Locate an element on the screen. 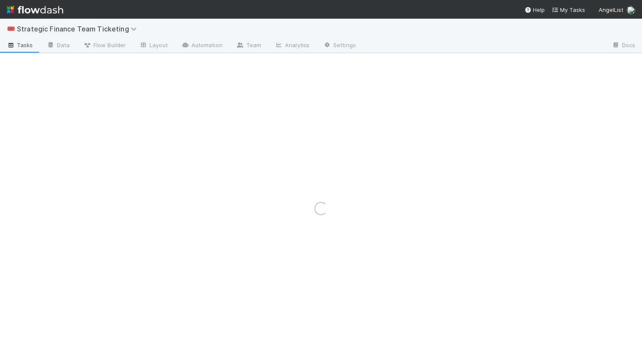  a: Analytics is located at coordinates (292, 46).